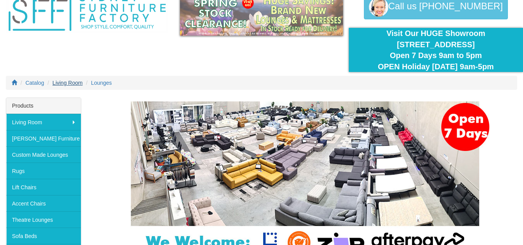 This screenshot has height=245, width=523. I want to click on span: Catalog, so click(35, 83).